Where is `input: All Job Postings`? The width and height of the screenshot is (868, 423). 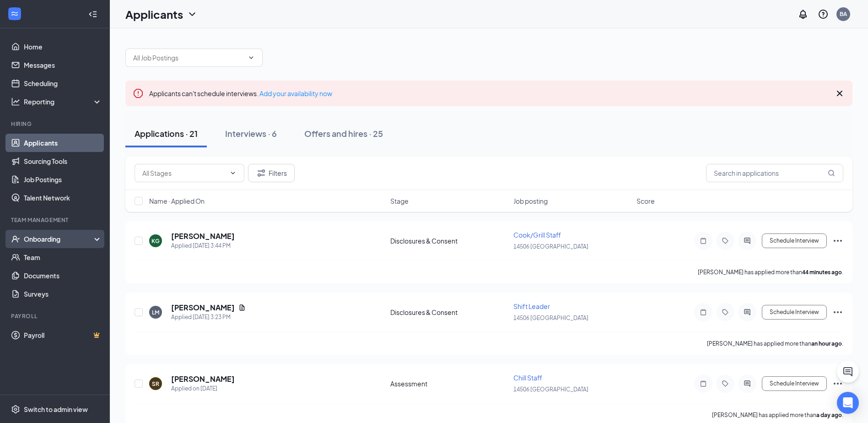
input: All Job Postings is located at coordinates (188, 57).